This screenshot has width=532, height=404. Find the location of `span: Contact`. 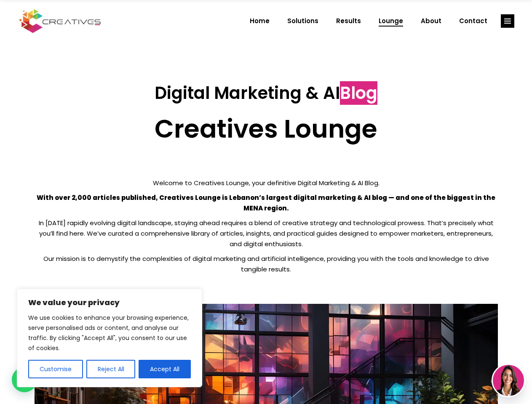

span: Contact is located at coordinates (473, 21).